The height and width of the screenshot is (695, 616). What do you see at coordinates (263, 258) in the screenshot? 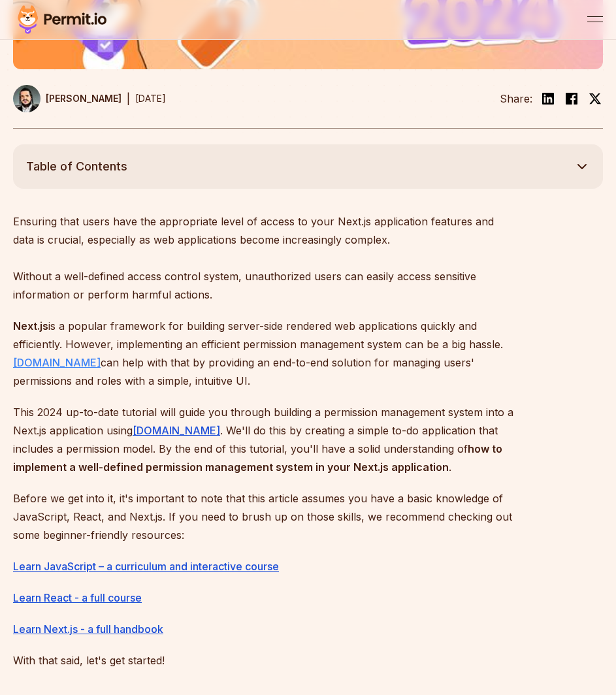
I see `p: Ensuring that users have the appropriate level of access to your Next.js application features and...` at bounding box center [263, 258].